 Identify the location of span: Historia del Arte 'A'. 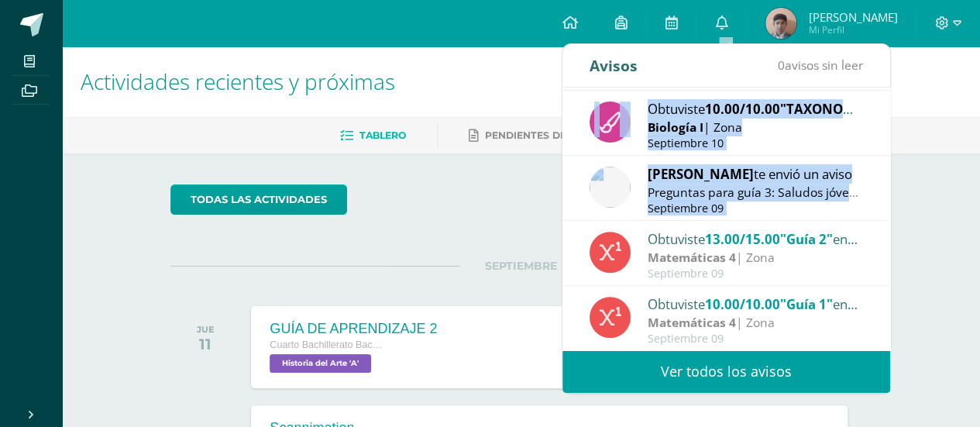
(320, 364).